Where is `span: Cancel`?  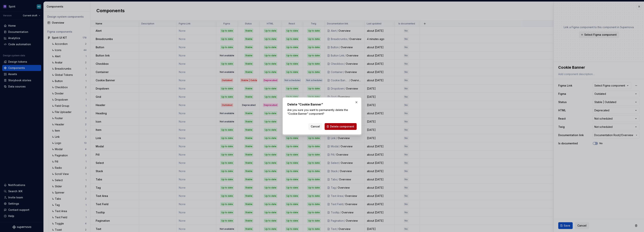 span: Cancel is located at coordinates (316, 126).